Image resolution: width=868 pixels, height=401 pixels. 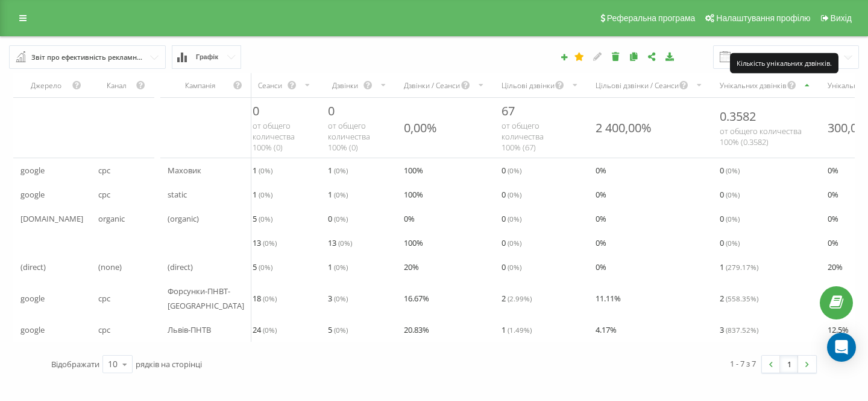 What do you see at coordinates (633, 56) in the screenshot?
I see `i: Копіювати звіт` at bounding box center [633, 56].